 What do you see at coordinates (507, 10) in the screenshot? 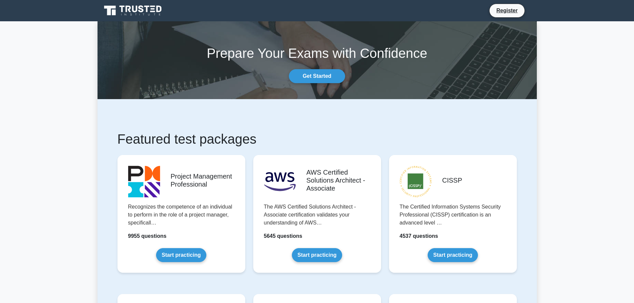
I see `a: Register` at bounding box center [507, 10].